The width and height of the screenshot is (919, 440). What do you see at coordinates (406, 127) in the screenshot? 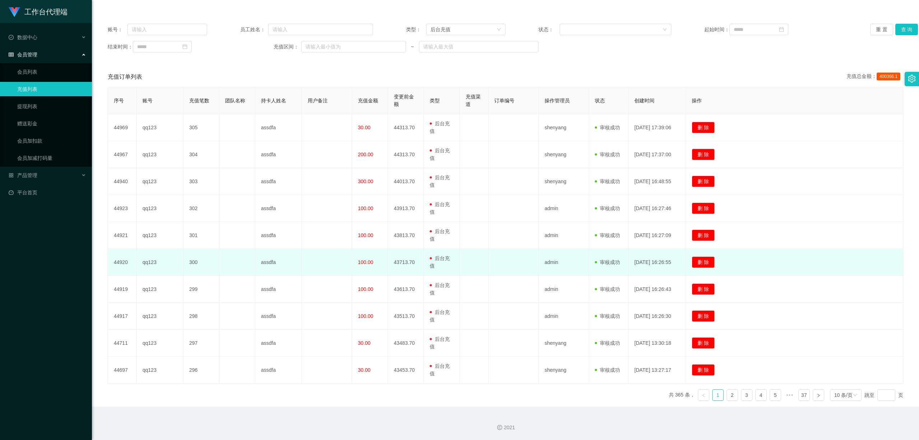
I see `td: 44313.70` at bounding box center [406, 127].